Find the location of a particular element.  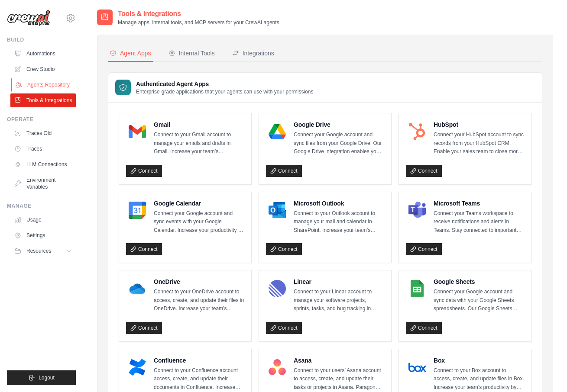

img: Gmail Logo is located at coordinates (137, 132).